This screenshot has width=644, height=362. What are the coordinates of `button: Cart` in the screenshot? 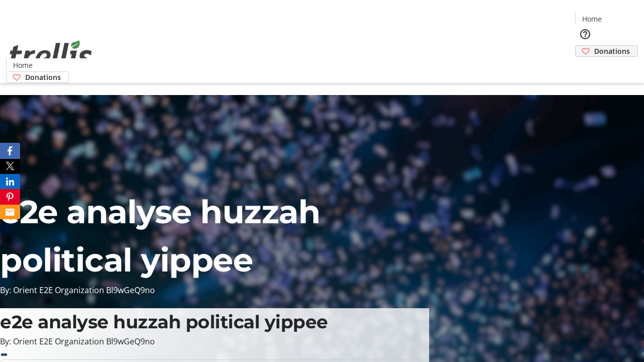 It's located at (585, 67).